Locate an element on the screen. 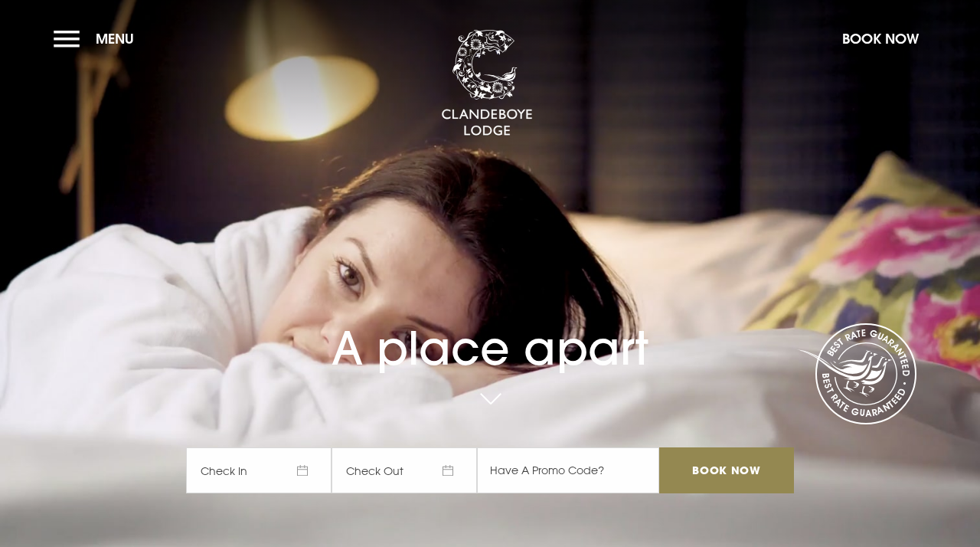 The width and height of the screenshot is (980, 547). button: Menu is located at coordinates (98, 38).